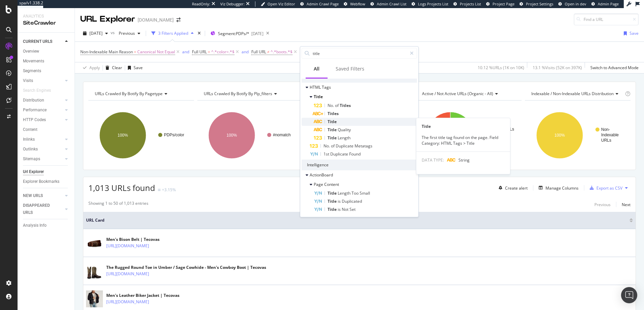 The height and width of the screenshot is (310, 644). Describe the element at coordinates (233, 4) in the screenshot. I see `div: Viz Debugger:` at that location.